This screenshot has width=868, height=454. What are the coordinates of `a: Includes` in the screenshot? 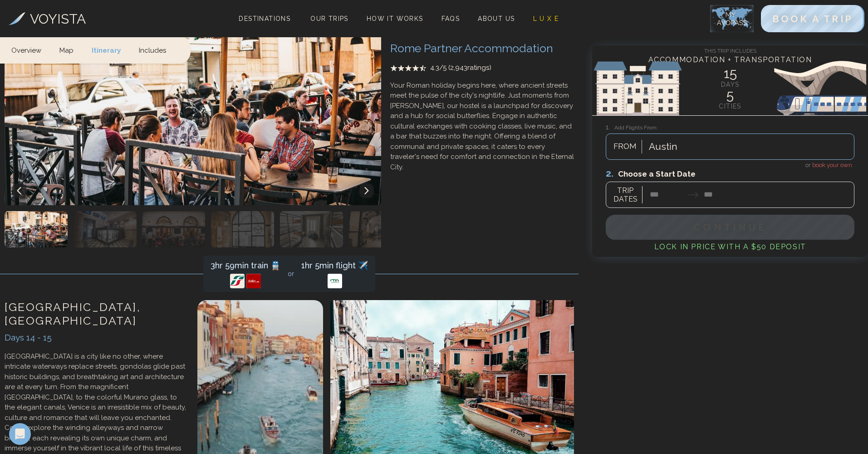 It's located at (153, 50).